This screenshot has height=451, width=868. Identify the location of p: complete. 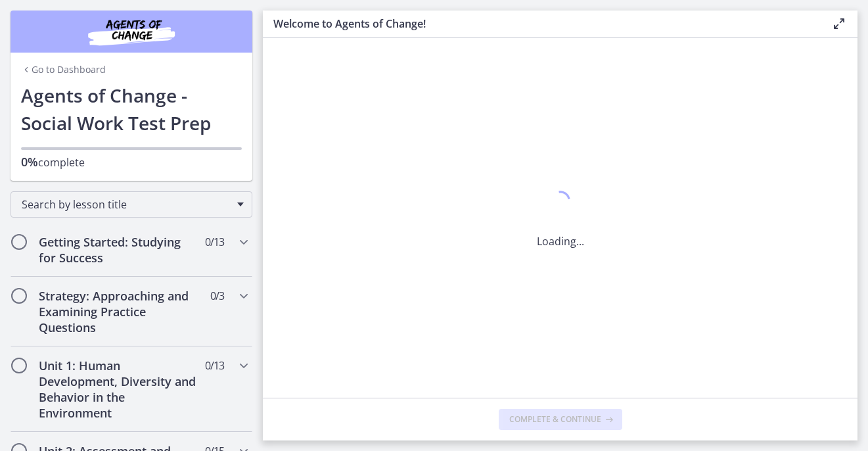
(132, 161).